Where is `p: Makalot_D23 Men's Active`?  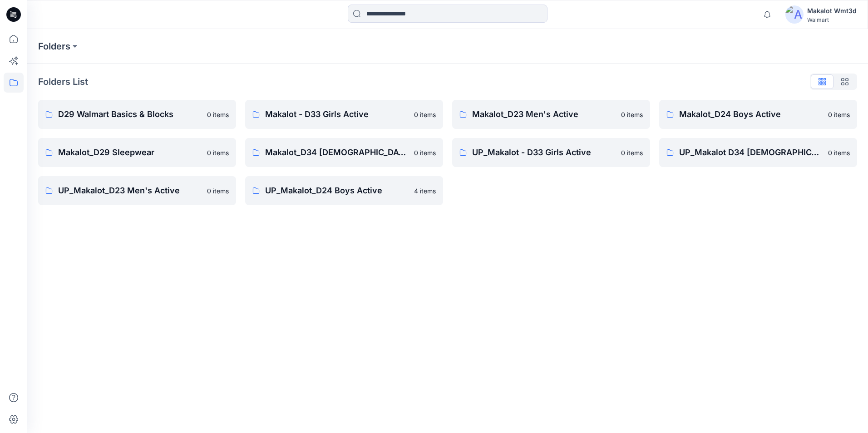
p: Makalot_D23 Men's Active is located at coordinates (544, 115).